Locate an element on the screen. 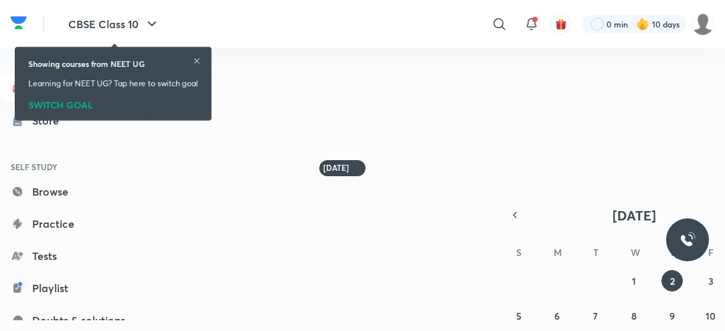 The height and width of the screenshot is (331, 725). abbr: October 7, 2025 is located at coordinates (595, 315).